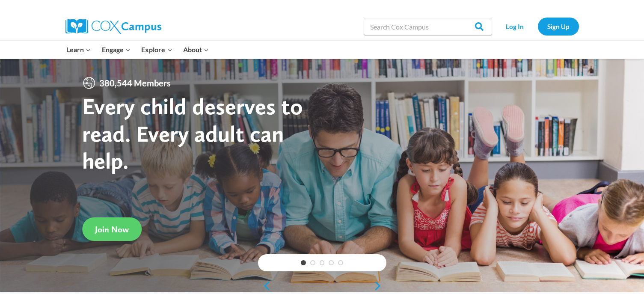  I want to click on span: Explore, so click(157, 49).